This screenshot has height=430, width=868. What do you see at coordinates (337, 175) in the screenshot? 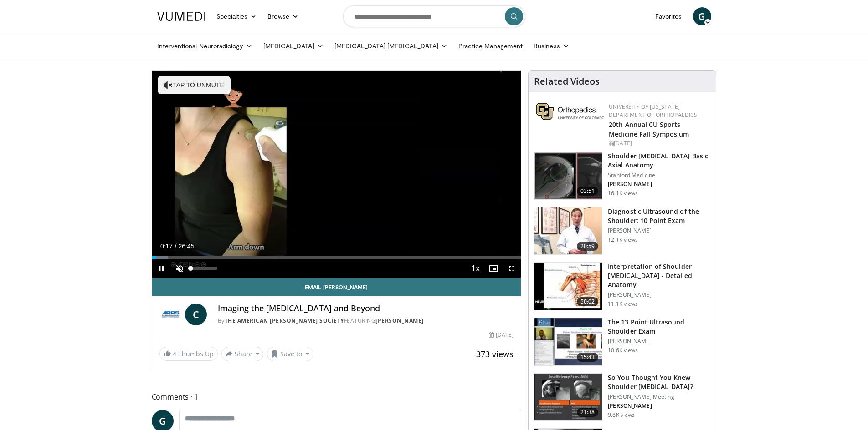
I see `video-js: Video Player` at bounding box center [337, 175].